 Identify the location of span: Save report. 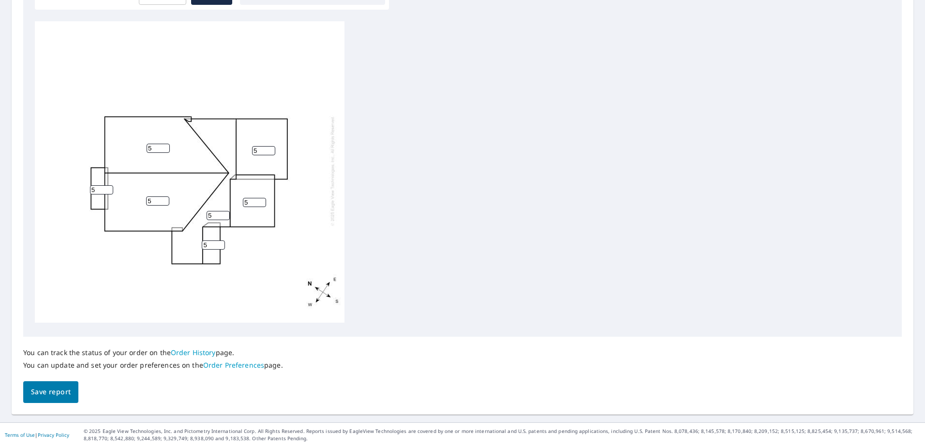
(51, 392).